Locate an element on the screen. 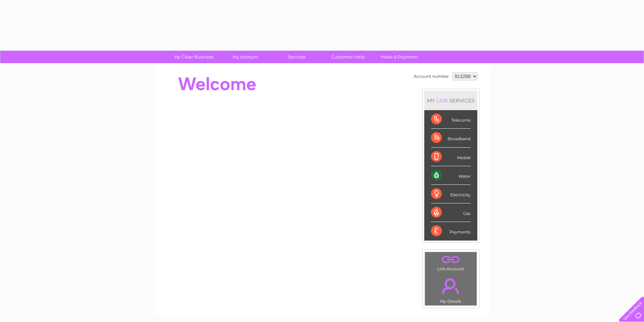 The width and height of the screenshot is (644, 322). a: My Account is located at coordinates (245, 57).